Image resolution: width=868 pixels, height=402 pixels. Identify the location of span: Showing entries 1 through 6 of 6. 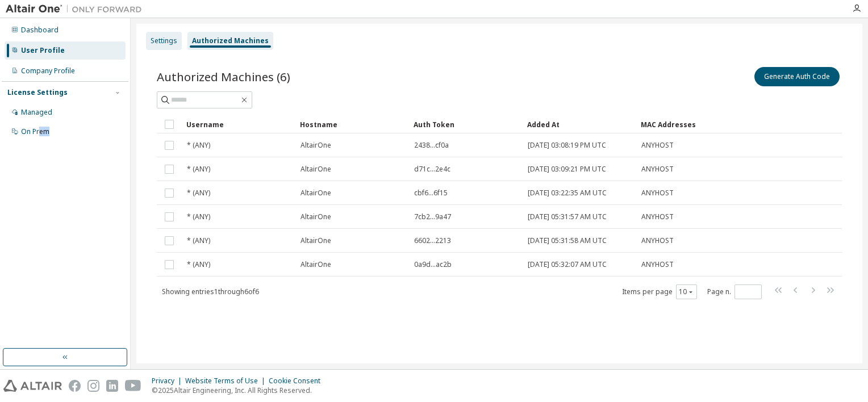
(210, 291).